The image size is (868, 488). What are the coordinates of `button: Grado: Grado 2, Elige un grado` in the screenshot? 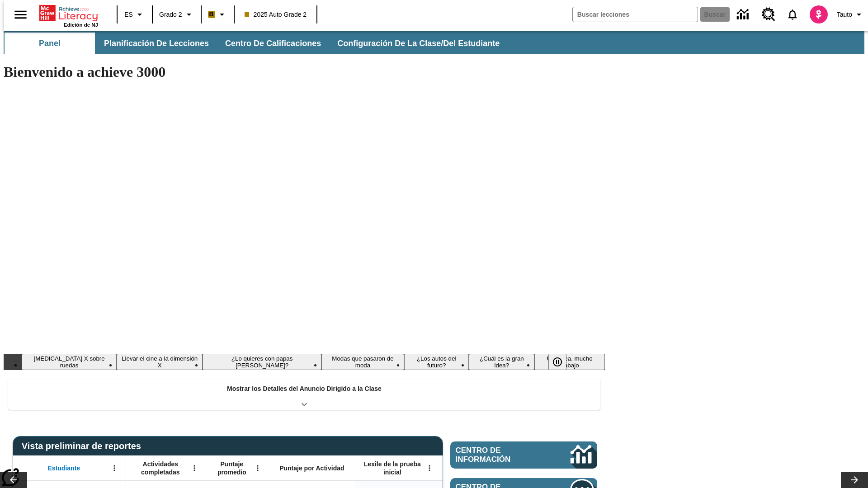 It's located at (177, 15).